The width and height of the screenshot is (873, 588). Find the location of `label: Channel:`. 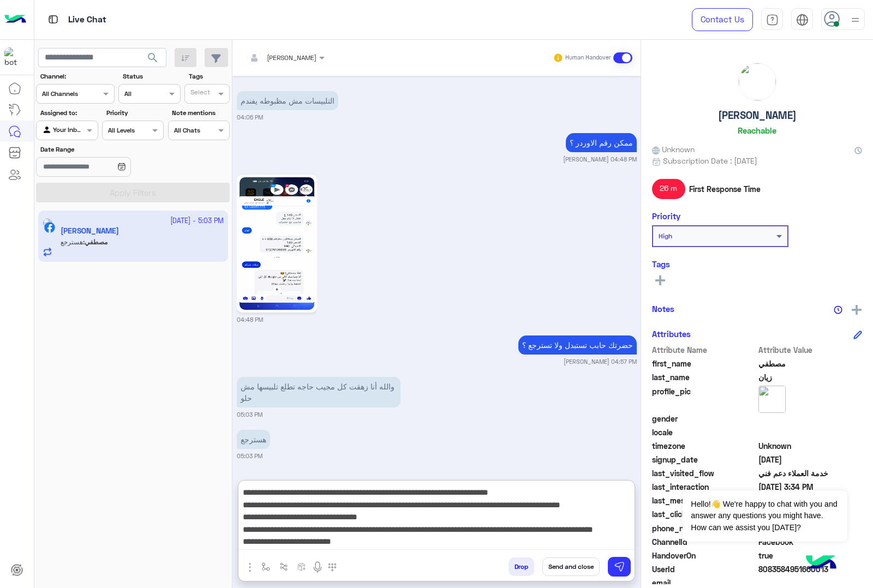

label: Channel: is located at coordinates (77, 76).